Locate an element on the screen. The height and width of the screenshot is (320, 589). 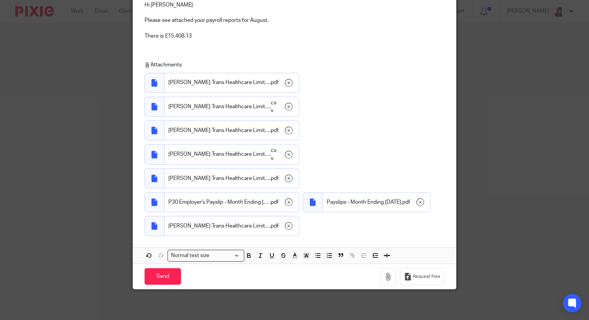
p: Attachments is located at coordinates (292, 65).